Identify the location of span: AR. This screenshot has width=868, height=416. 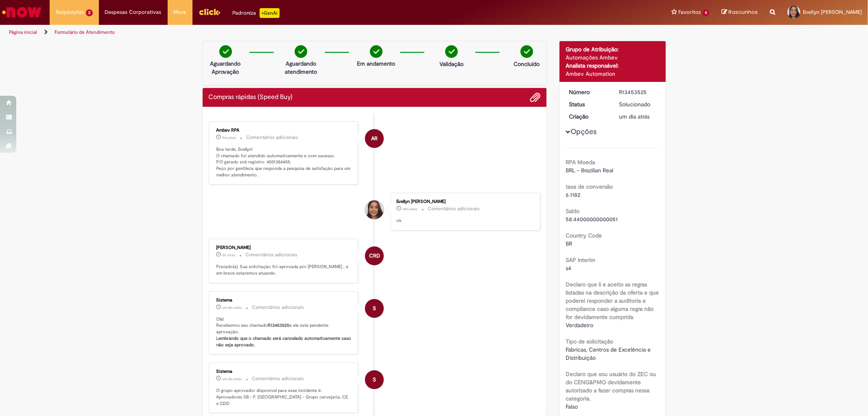
(374, 139).